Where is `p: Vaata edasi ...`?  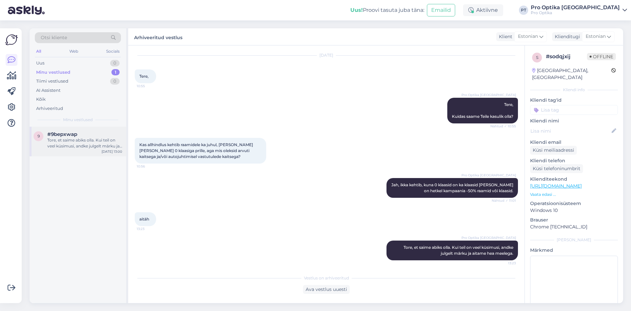
p: Vaata edasi ... is located at coordinates (574, 194).